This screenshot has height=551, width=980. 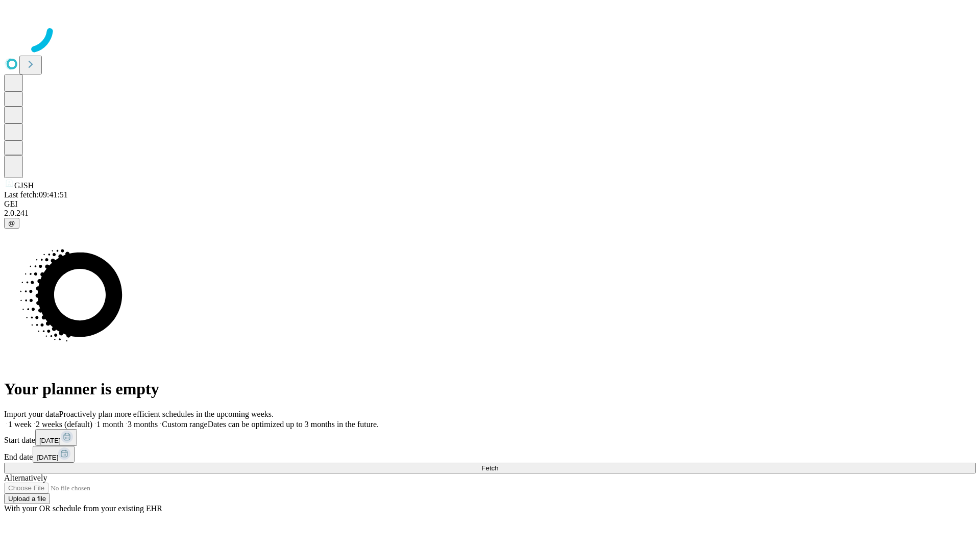 What do you see at coordinates (490, 468) in the screenshot?
I see `span: Fetch` at bounding box center [490, 468].